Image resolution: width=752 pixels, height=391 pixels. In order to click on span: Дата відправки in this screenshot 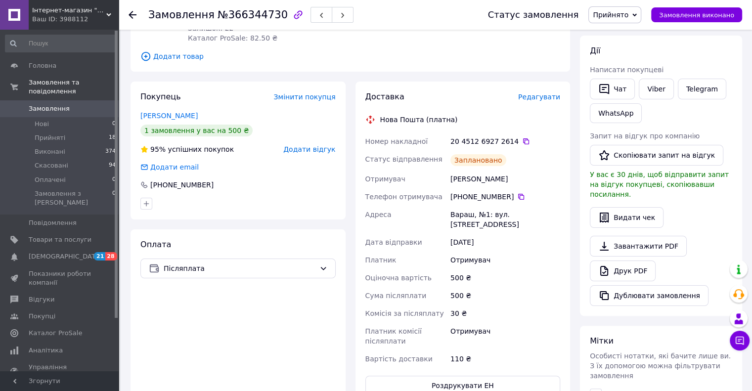, I will do `click(394, 242)`.